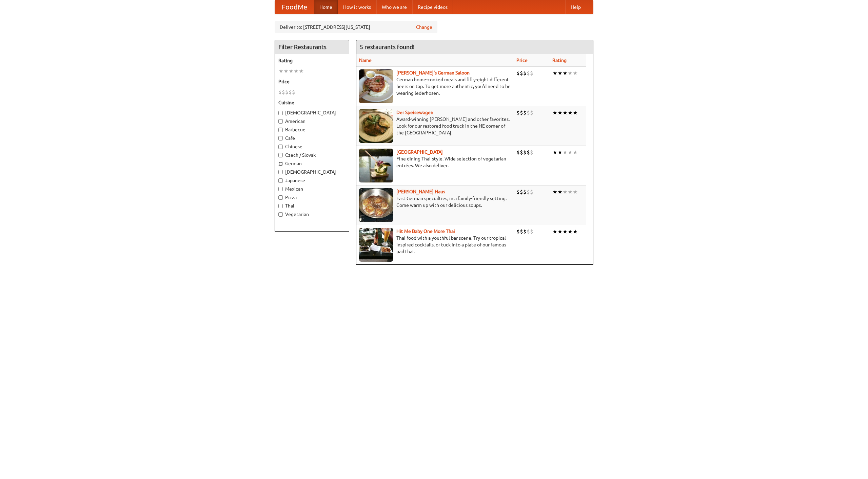  I want to click on ng-pluralize: 5 restaurants found!, so click(387, 47).